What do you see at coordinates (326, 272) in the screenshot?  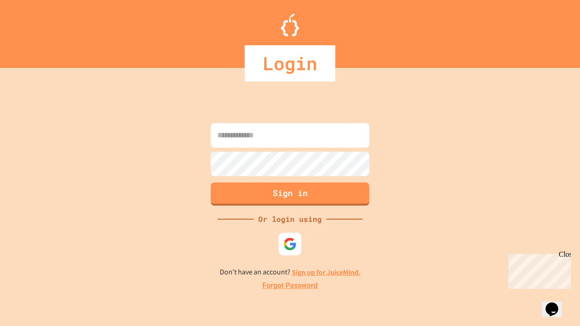 I see `a: Sign up for JuiceMind.` at bounding box center [326, 272].